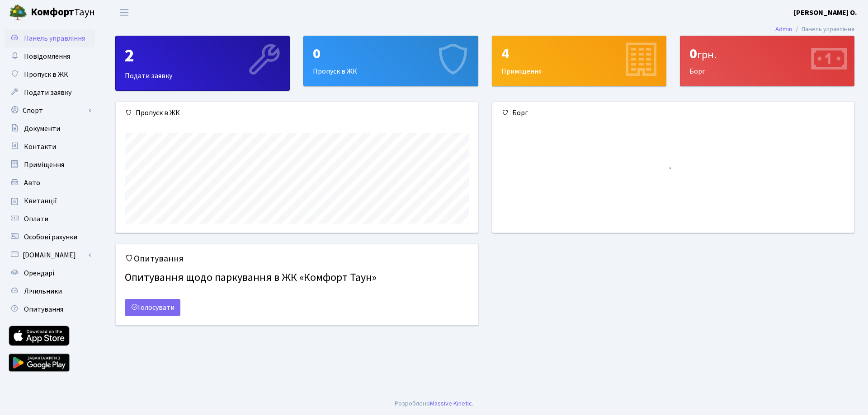 The height and width of the screenshot is (415, 868). Describe the element at coordinates (203, 63) in the screenshot. I see `a: 2Подати заявку` at that location.